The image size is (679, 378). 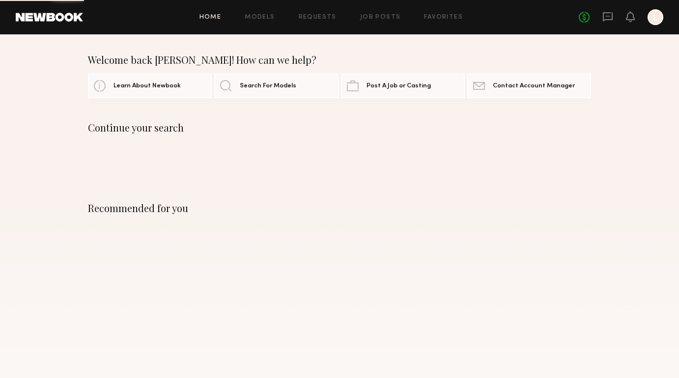 What do you see at coordinates (656, 17) in the screenshot?
I see `a: L` at bounding box center [656, 17].